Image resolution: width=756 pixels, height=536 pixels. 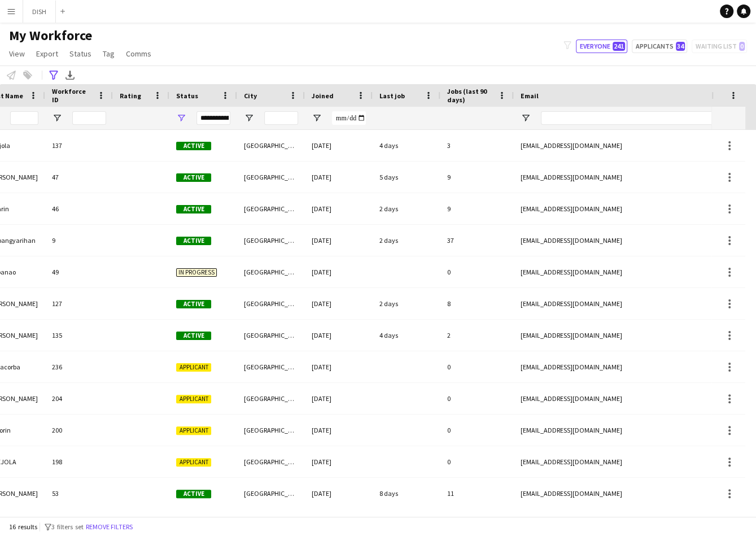 What do you see at coordinates (470, 95) in the screenshot?
I see `span: Jobs (last 90 days)` at bounding box center [470, 95].